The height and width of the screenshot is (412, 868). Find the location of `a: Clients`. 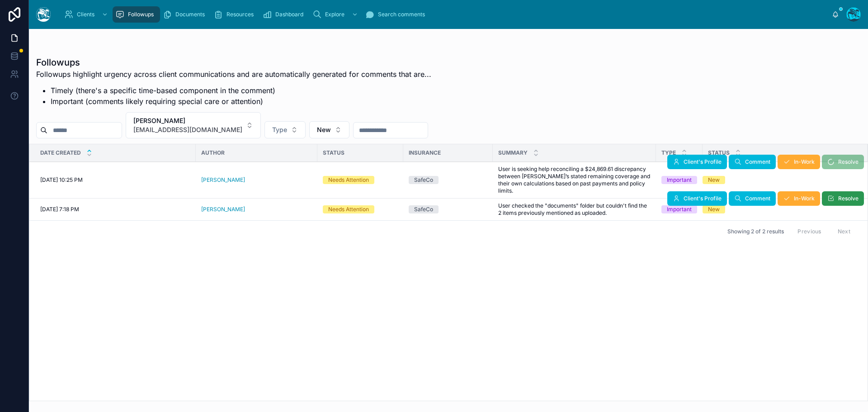

a: Clients is located at coordinates (87, 14).